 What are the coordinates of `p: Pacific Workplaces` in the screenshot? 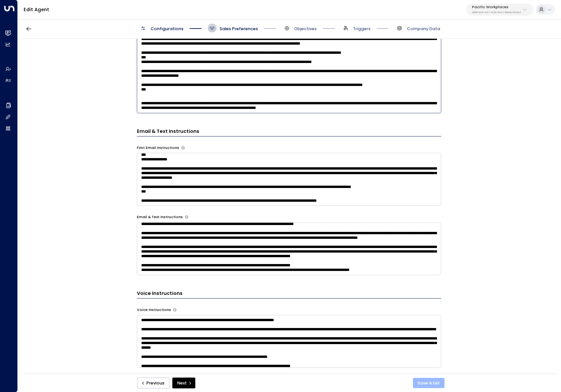 It's located at (496, 7).